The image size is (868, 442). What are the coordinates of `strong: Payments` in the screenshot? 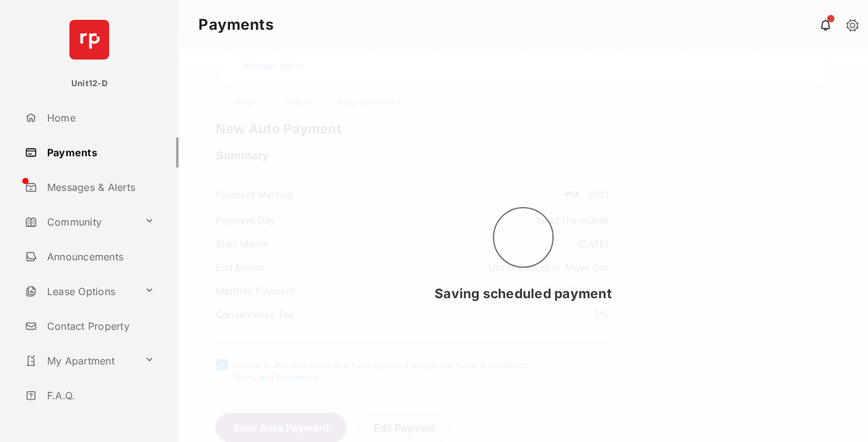 It's located at (236, 25).